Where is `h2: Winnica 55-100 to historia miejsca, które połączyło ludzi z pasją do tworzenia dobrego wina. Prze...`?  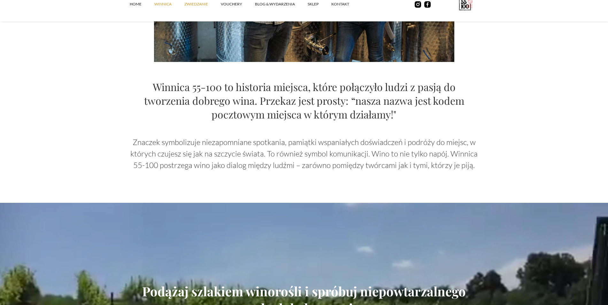
h2: Winnica 55-100 to historia miejsca, które połączyło ludzi z pasją do tworzenia dobrego wina. Prze... is located at coordinates (304, 100).